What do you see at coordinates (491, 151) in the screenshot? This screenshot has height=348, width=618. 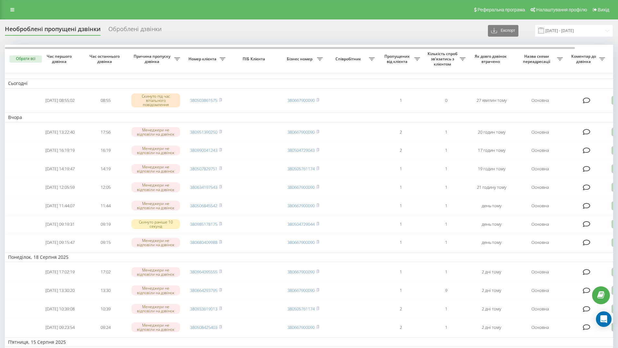 I see `td: 17 годин тому` at bounding box center [491, 151].